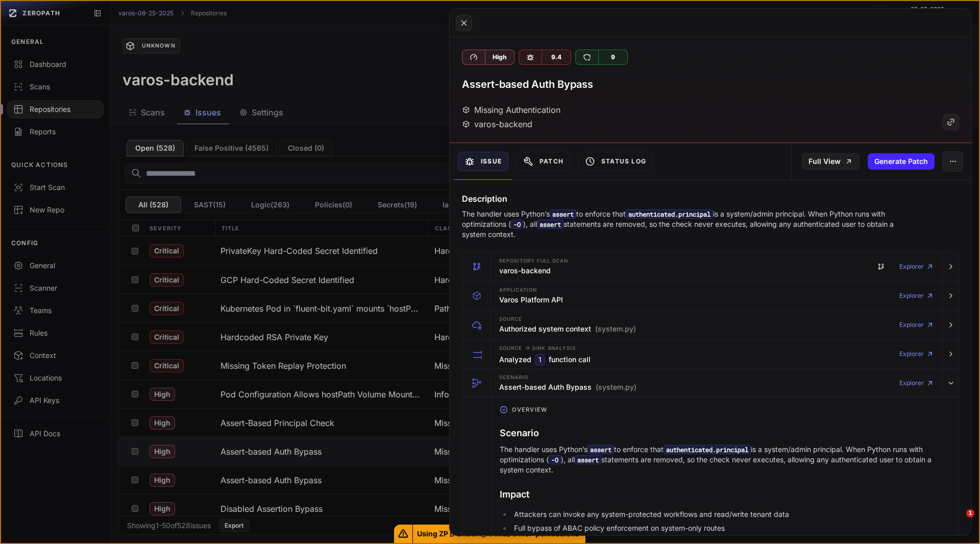 The height and width of the screenshot is (544, 980). What do you see at coordinates (497, 124) in the screenshot?
I see `div: varos-backend` at bounding box center [497, 124].